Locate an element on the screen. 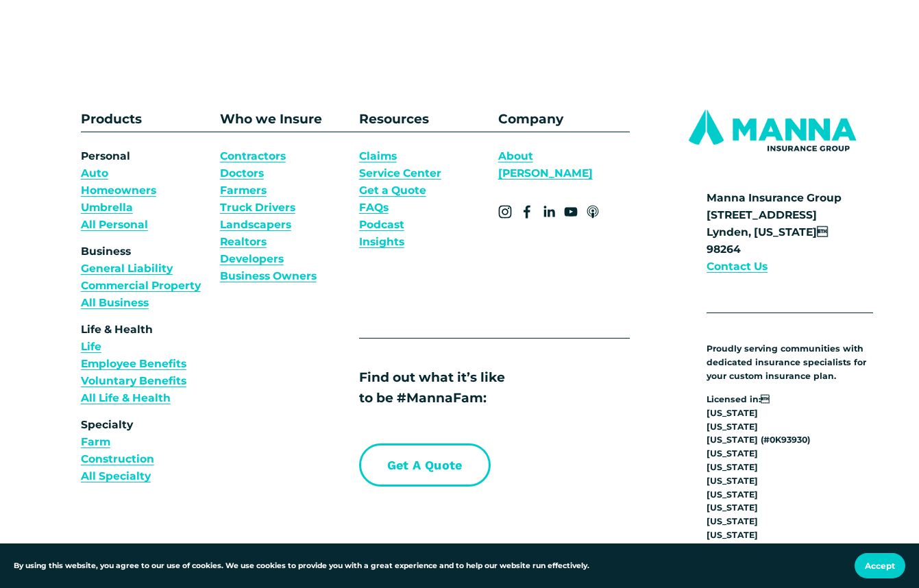 The width and height of the screenshot is (919, 588). a: All Business is located at coordinates (115, 303).